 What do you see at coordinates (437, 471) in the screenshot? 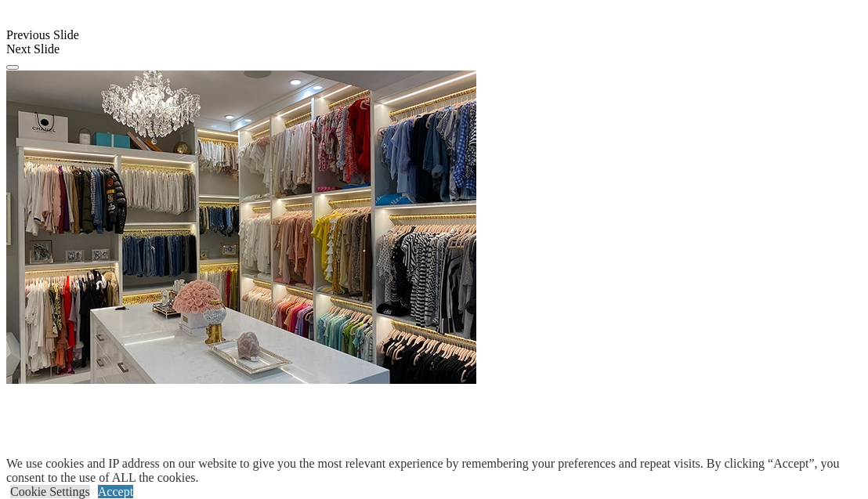
I see `div: We use cookies and IP address on our website to give you the most relevant experience by remember...` at bounding box center [437, 471].